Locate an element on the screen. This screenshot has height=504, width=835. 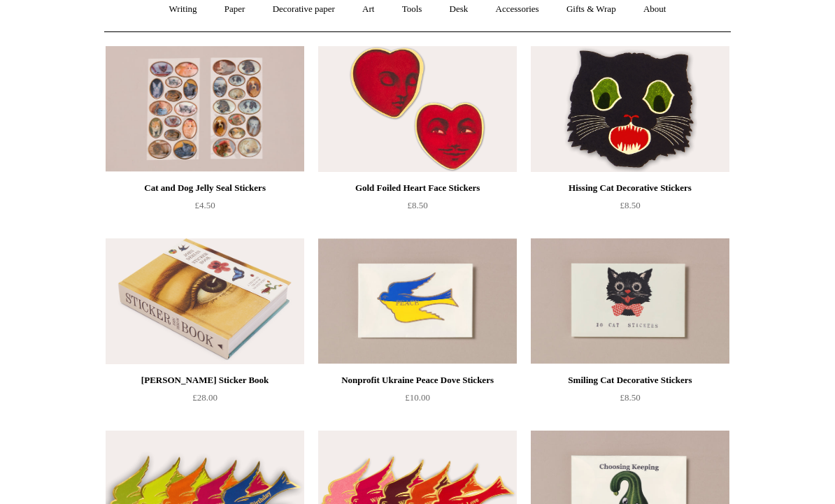
a: Nonprofit Ukraine Peace Dove Stickers Nonprofit Ukraine Peace Dove Stickers is located at coordinates (417, 302).